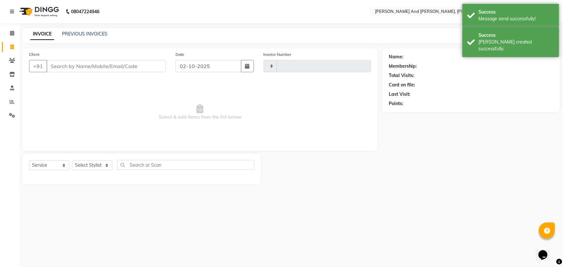  What do you see at coordinates (396, 104) in the screenshot?
I see `div: Points:` at bounding box center [396, 104].